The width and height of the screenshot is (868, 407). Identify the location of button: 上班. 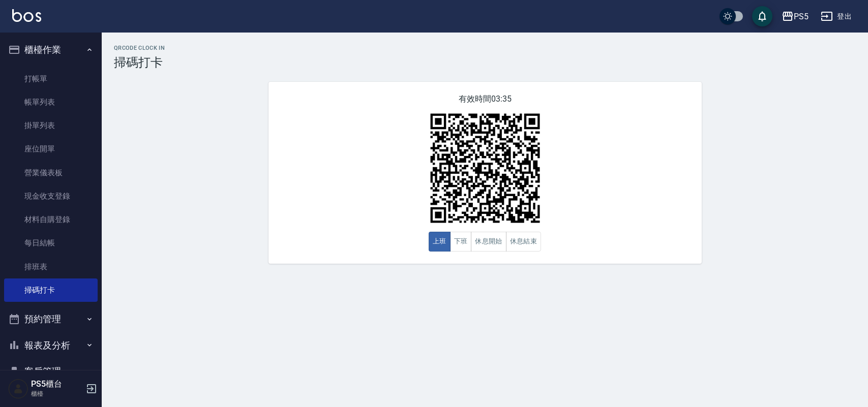
(440, 241).